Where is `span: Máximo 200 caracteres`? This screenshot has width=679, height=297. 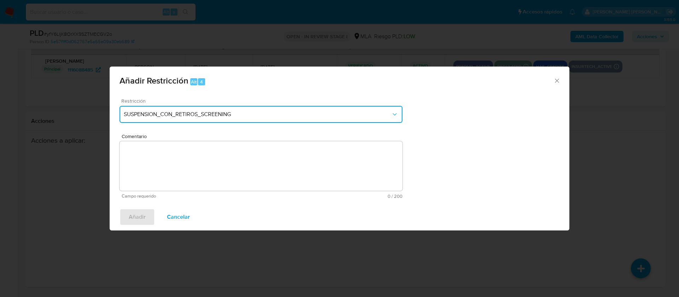 span: Máximo 200 caracteres is located at coordinates (332, 196).